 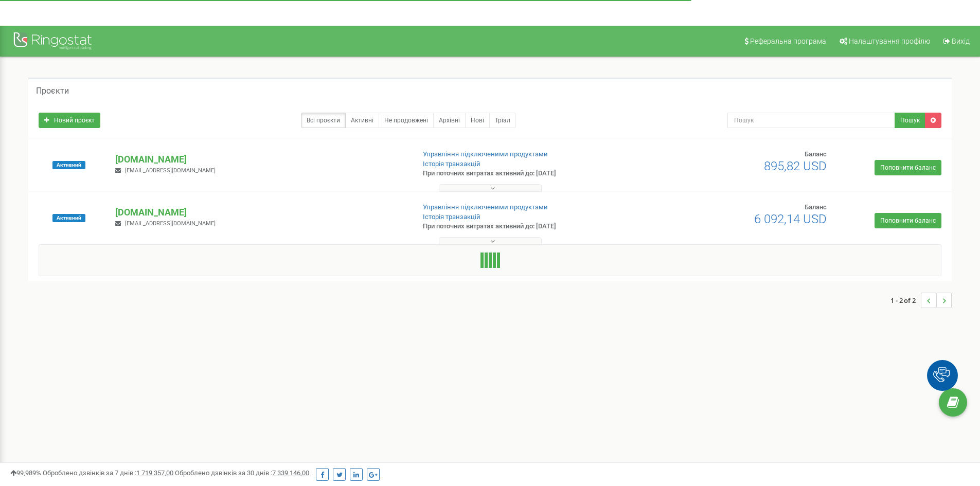 What do you see at coordinates (785, 41) in the screenshot?
I see `a: Реферальна програма` at bounding box center [785, 41].